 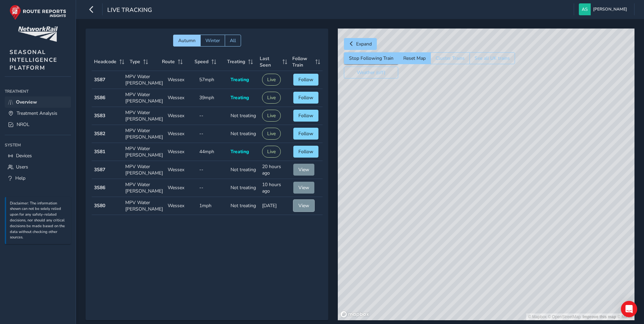 What do you see at coordinates (233, 40) in the screenshot?
I see `span: All` at bounding box center [233, 40].